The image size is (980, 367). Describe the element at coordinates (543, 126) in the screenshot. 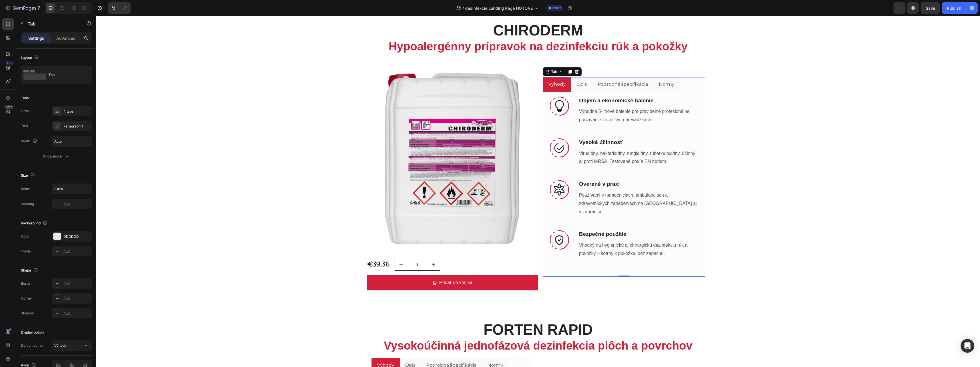

I see `h3: Vysoká účinnosť` at that location.